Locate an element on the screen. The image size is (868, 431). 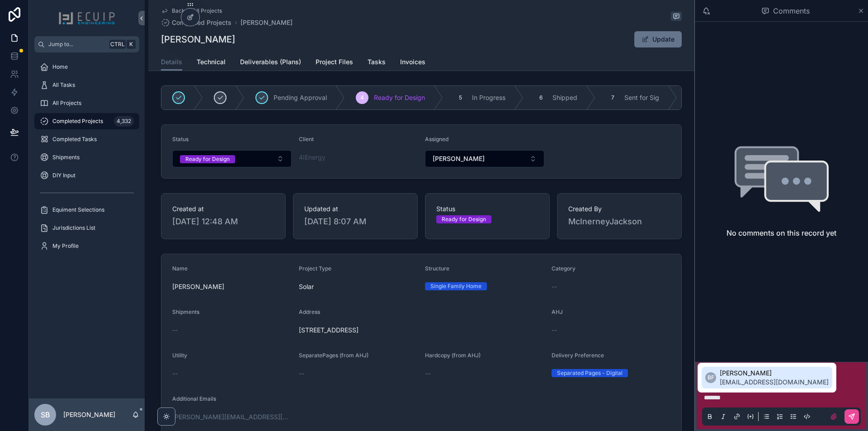
a: Deliverables (Plans) is located at coordinates (271, 63).